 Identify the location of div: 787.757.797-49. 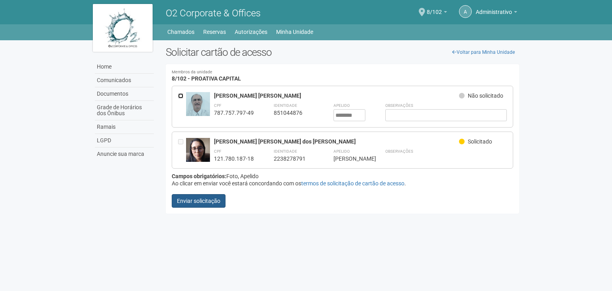
(234, 113).